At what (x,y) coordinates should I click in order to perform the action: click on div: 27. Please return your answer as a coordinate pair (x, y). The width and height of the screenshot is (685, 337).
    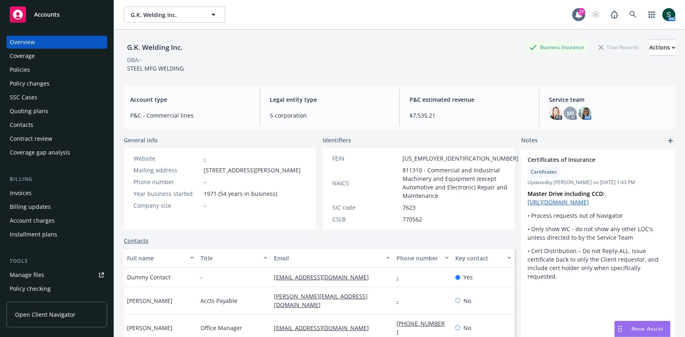
    Looking at the image, I should click on (582, 12).